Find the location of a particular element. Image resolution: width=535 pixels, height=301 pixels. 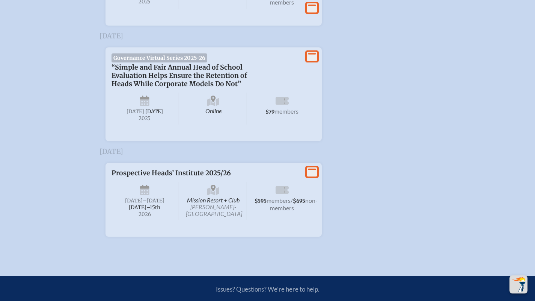

button: Scroll Top is located at coordinates (519, 284).